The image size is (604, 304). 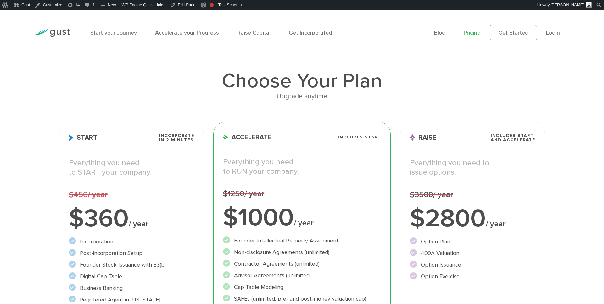 I want to click on a: Get Incorporated, so click(x=310, y=33).